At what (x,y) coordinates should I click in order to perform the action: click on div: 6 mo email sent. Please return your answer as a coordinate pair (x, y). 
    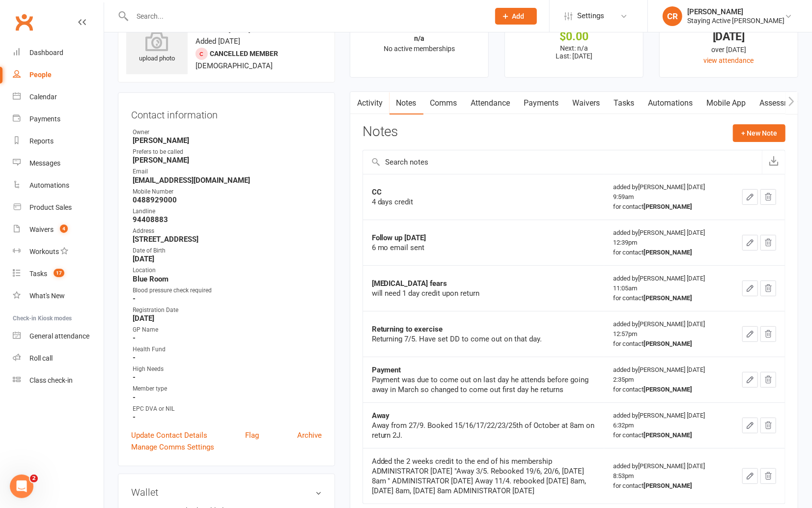
    Looking at the image, I should click on (484, 248).